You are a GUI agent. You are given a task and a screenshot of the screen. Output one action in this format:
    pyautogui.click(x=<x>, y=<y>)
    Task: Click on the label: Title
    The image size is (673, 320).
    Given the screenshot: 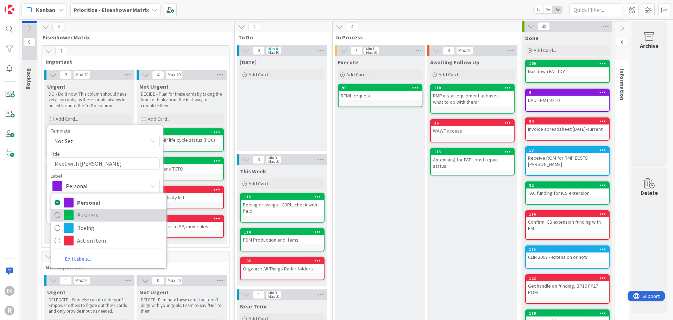 What is the action you would take?
    pyautogui.click(x=55, y=154)
    